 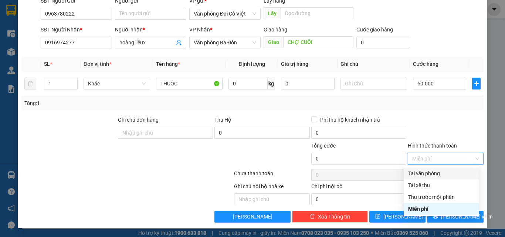 What do you see at coordinates (110, 103) in the screenshot?
I see `div: Tổng: 1` at bounding box center [110, 103].